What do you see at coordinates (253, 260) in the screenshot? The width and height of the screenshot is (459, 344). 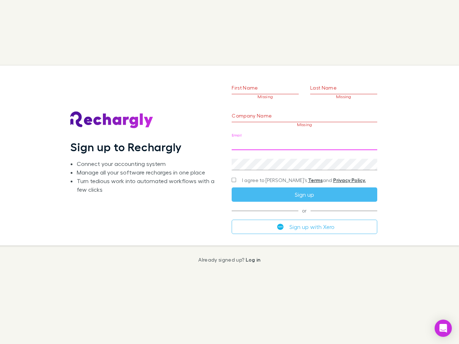 I see `a: Log in` at bounding box center [253, 260].